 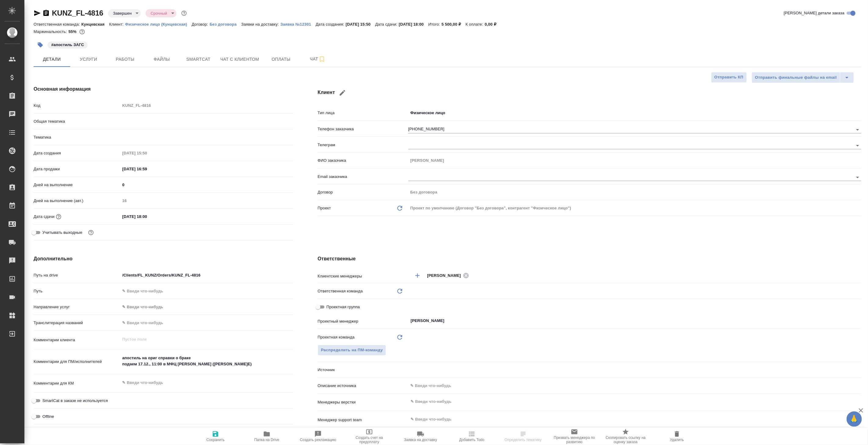 I want to click on p: Дата сдачи:, so click(x=387, y=24).